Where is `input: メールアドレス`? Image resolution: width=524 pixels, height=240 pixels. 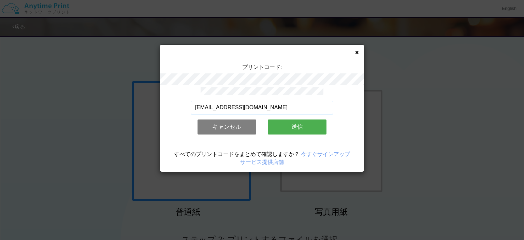
input: メールアドレス is located at coordinates (262, 108).